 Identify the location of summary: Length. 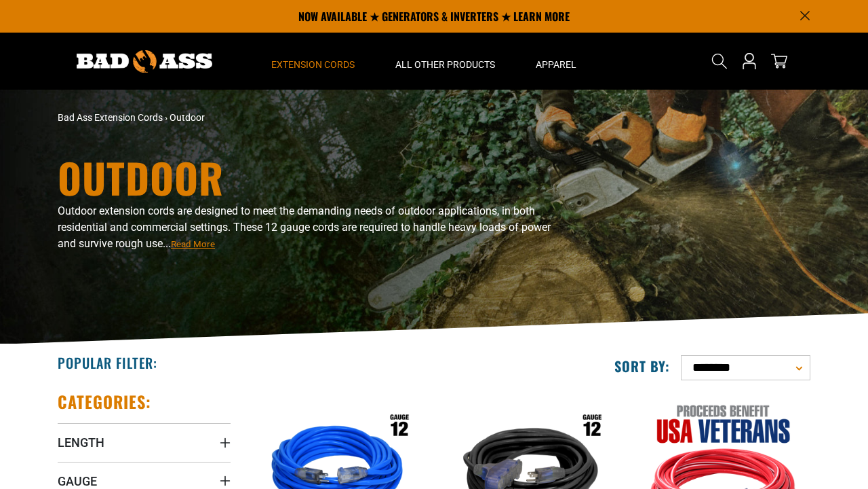
(144, 441).